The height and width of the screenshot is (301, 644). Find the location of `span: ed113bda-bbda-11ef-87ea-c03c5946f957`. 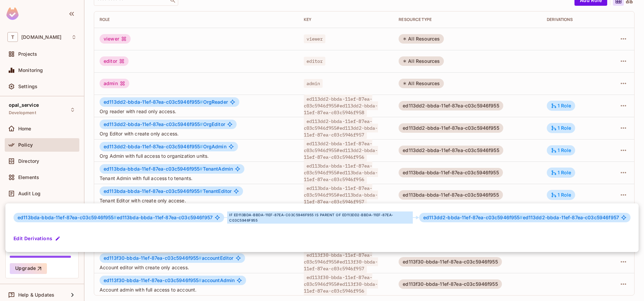

span: ed113bda-bbda-11ef-87ea-c03c5946f957 is located at coordinates (115, 218).